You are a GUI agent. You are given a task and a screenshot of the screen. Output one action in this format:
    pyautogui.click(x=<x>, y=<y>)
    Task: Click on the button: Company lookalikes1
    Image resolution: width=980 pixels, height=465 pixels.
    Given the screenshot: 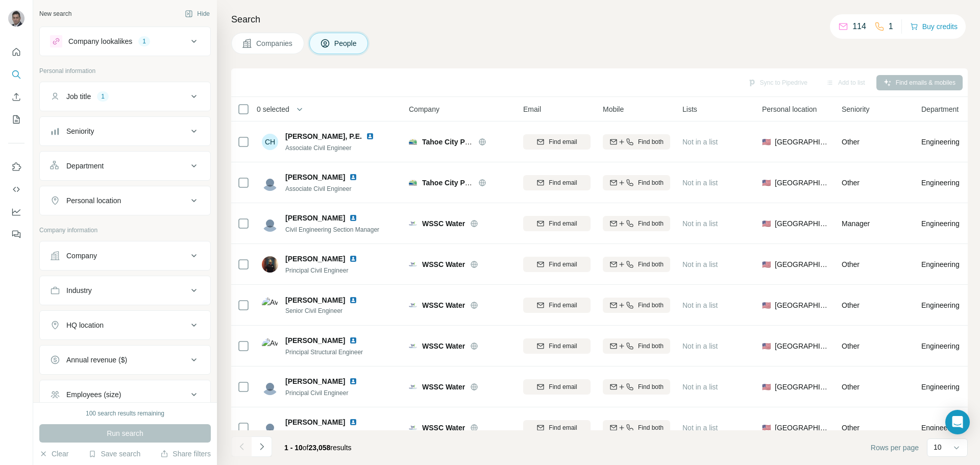 What is the action you would take?
    pyautogui.click(x=125, y=41)
    